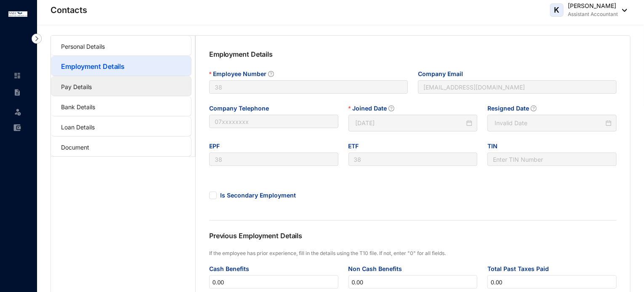  I want to click on img: nav-icon-right.af6afadce00d159da59955279c43614e.svg, so click(37, 39).